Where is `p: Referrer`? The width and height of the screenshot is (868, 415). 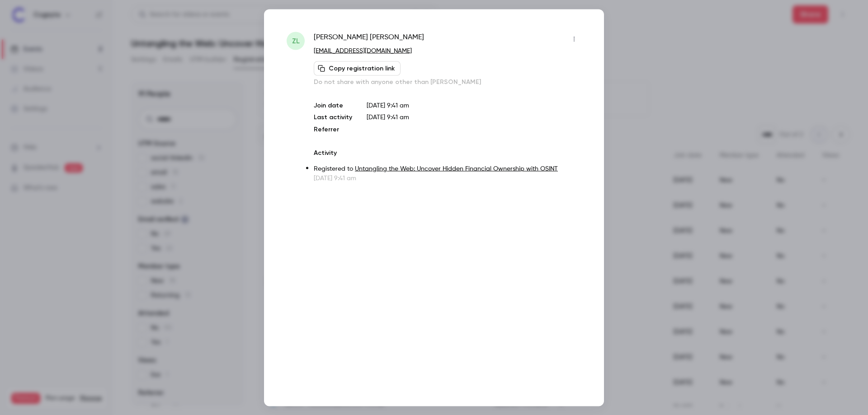
p: Referrer is located at coordinates (332, 129).